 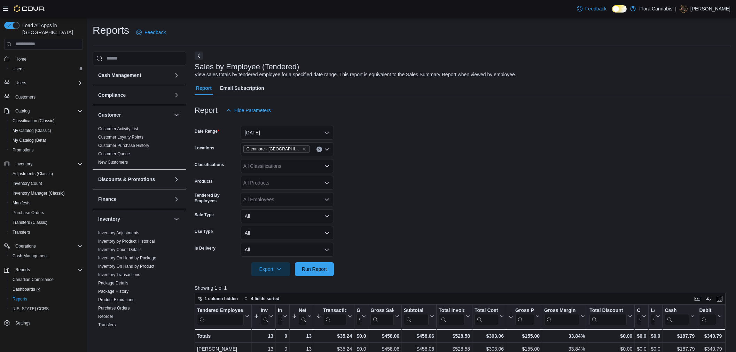 I want to click on a: Package Details, so click(x=113, y=283).